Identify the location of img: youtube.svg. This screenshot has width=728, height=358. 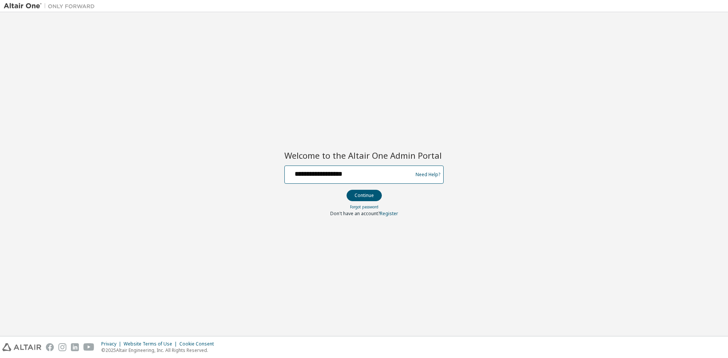
(89, 347).